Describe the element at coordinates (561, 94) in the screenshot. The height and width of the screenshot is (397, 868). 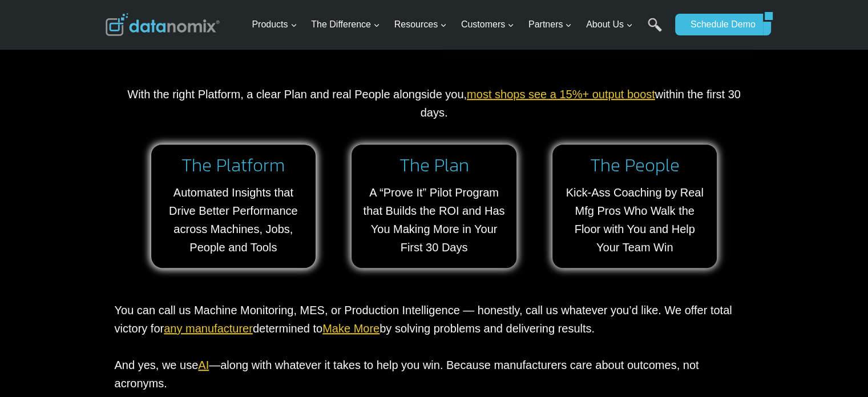
I see `a: most shops see a 15%+ output boost` at that location.